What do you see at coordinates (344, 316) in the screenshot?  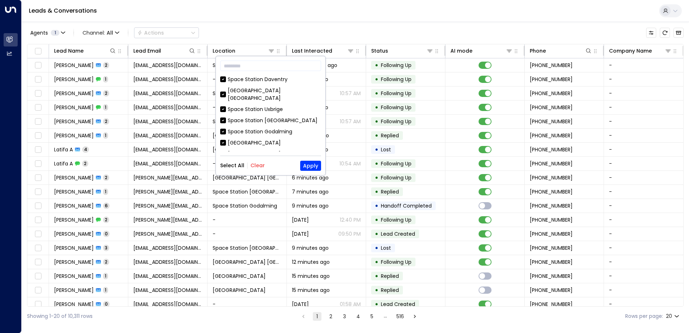 I see `button: Go to page 3` at bounding box center [344, 316].